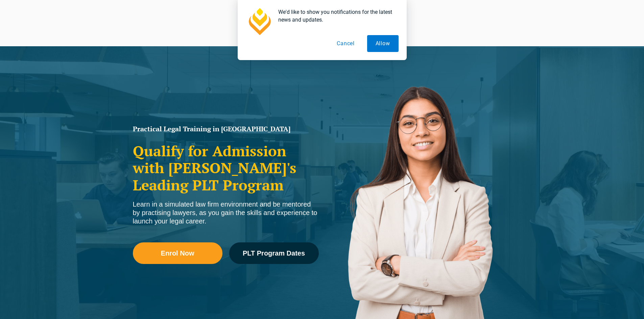 This screenshot has width=644, height=319. I want to click on a: PLT Program Dates, so click(274, 253).